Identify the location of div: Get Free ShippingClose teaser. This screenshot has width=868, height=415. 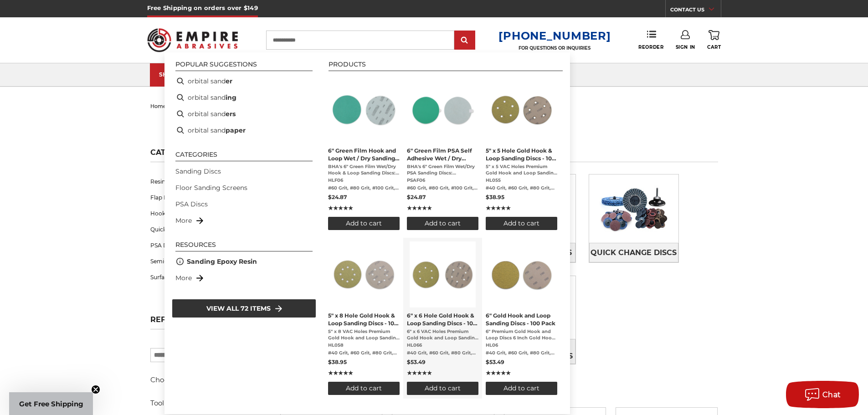
(51, 404).